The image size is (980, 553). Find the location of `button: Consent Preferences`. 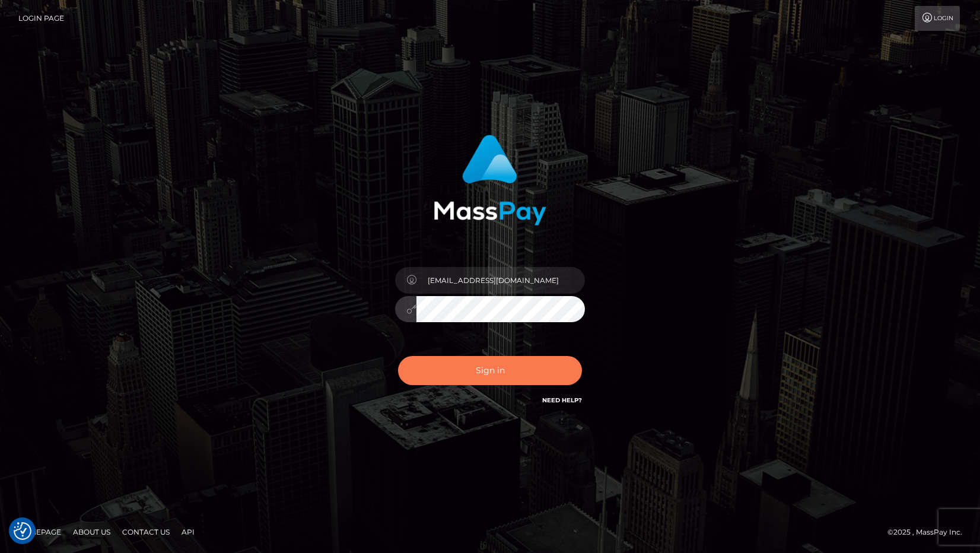

button: Consent Preferences is located at coordinates (23, 531).